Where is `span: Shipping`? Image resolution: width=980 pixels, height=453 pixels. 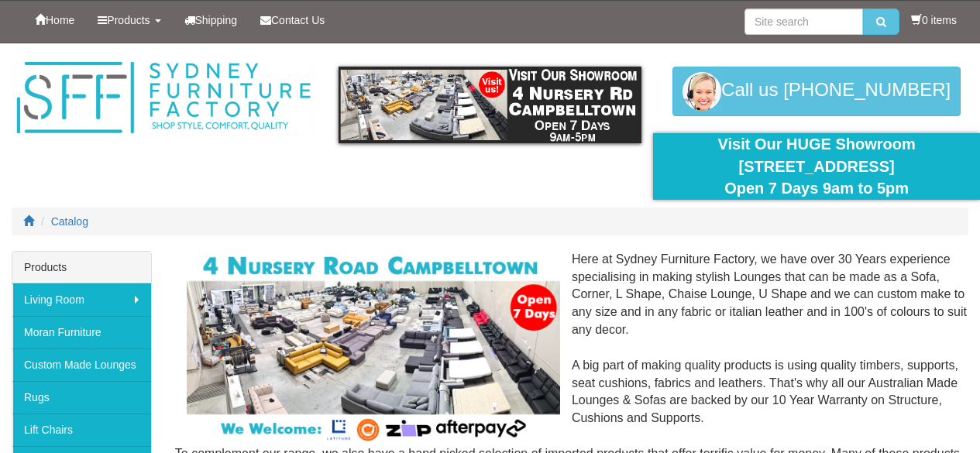
span: Shipping is located at coordinates (216, 20).